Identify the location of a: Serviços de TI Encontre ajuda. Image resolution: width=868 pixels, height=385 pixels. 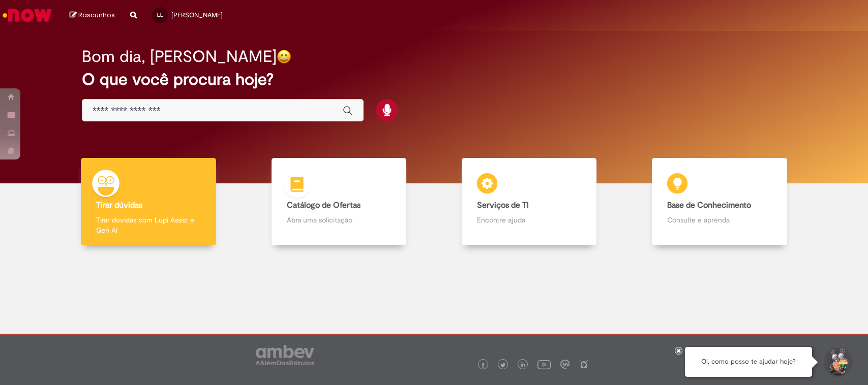
(529, 202).